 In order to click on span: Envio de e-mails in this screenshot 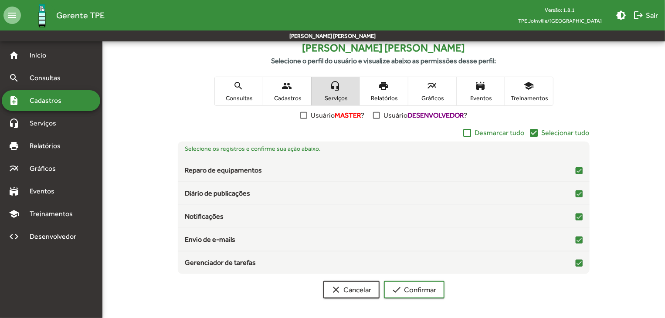, I will do `click(210, 240)`.